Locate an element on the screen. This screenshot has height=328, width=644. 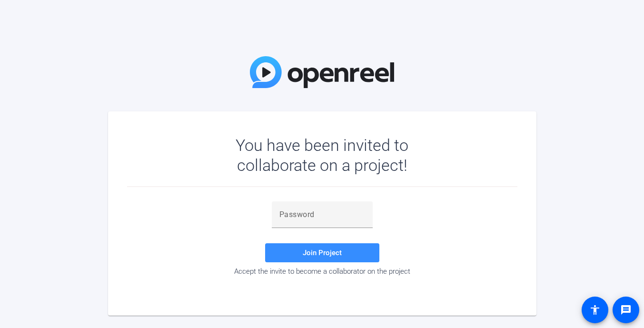
input: Password is located at coordinates (323, 215).